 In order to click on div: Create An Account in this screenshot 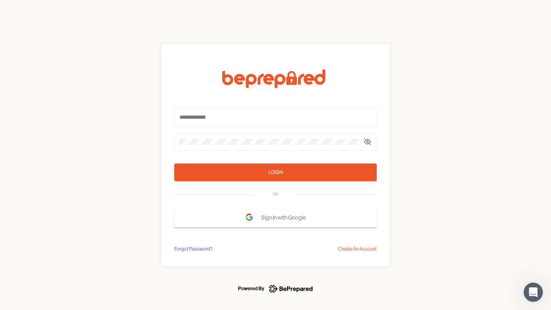, I will do `click(357, 249)`.